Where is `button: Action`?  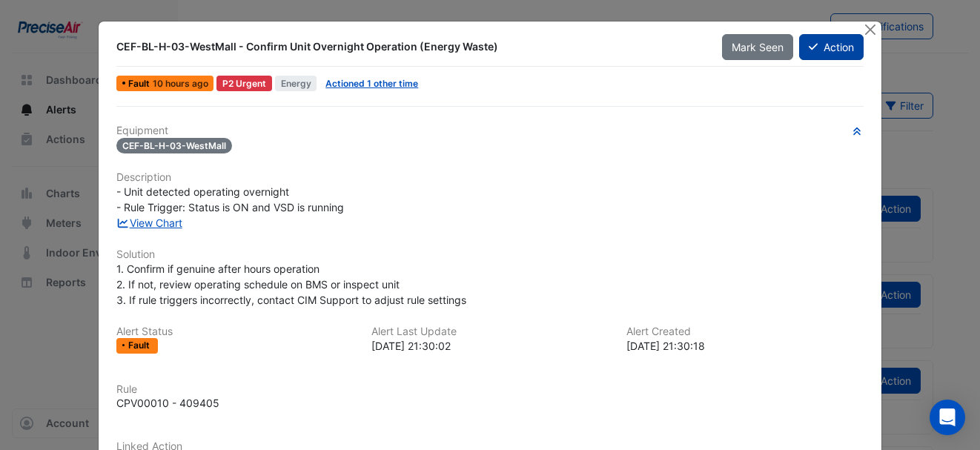 button: Action is located at coordinates (831, 47).